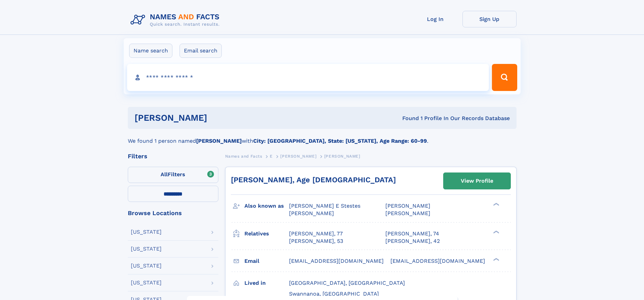  I want to click on div: Filters, so click(173, 156).